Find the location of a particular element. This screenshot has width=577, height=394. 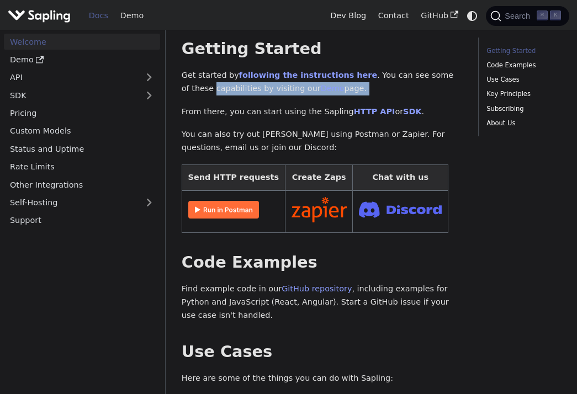

a: Support is located at coordinates (82, 220).